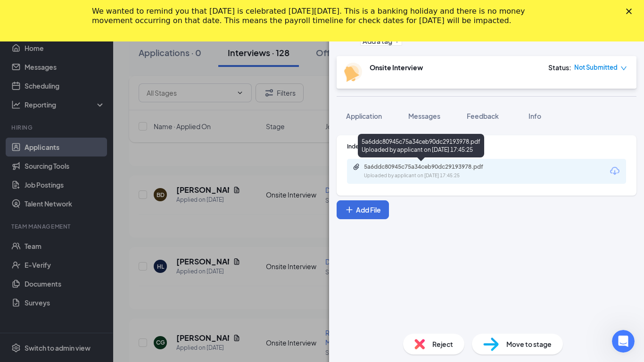 This screenshot has height=362, width=644. I want to click on span: Move to stage, so click(529, 344).